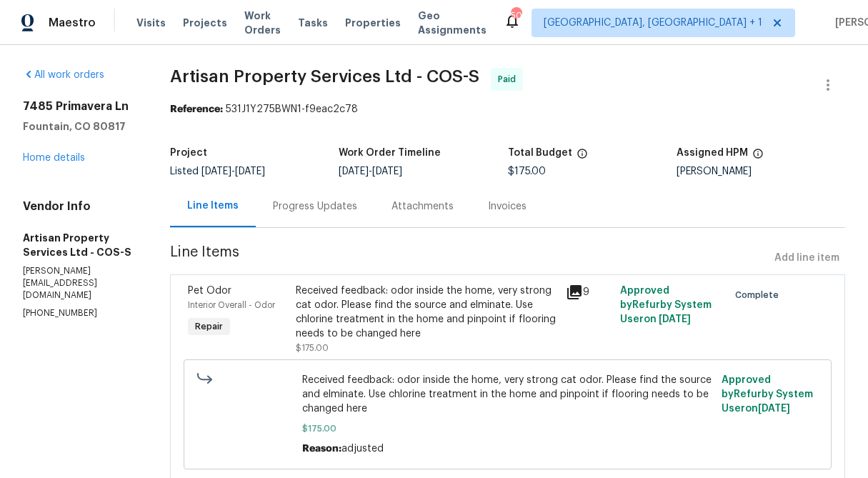  Describe the element at coordinates (80, 207) in the screenshot. I see `h4: Vendor Info` at that location.